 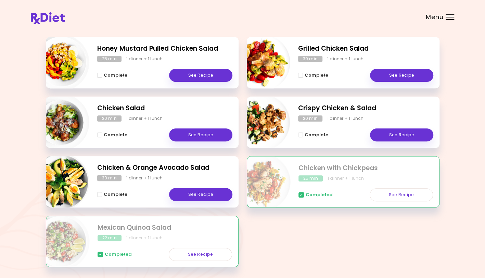 I want to click on h2: Chicken with Chickpeas, so click(x=365, y=168).